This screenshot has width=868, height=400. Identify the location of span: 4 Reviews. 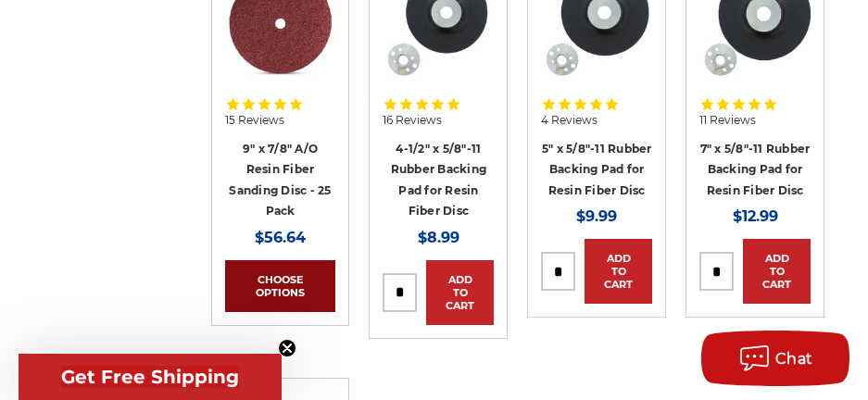
(569, 120).